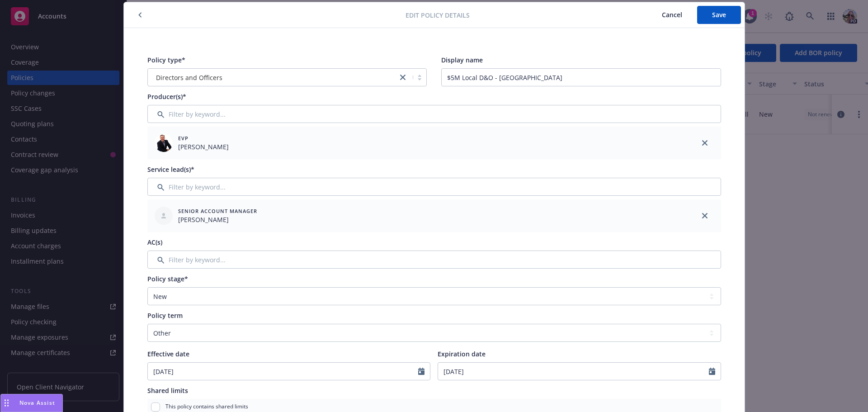 The image size is (868, 412). Describe the element at coordinates (218, 211) in the screenshot. I see `span: Senior Account Manager` at that location.